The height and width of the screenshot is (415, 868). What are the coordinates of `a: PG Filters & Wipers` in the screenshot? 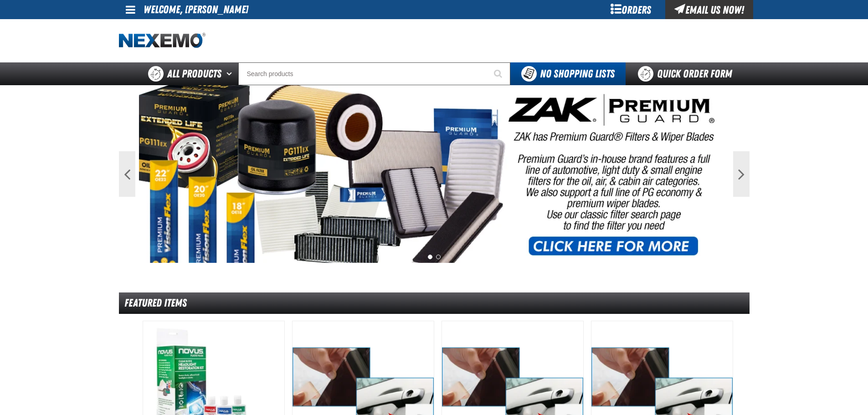 It's located at (435, 174).